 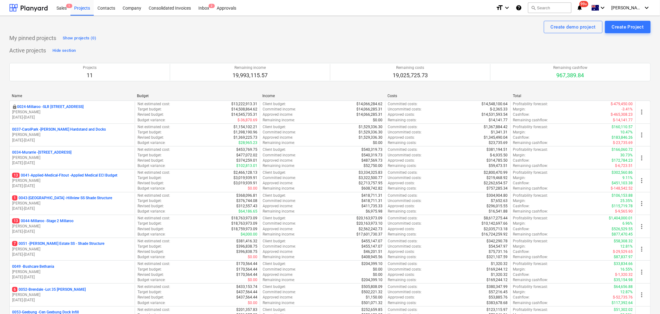 I want to click on p: $-9,565.90, so click(x=624, y=211).